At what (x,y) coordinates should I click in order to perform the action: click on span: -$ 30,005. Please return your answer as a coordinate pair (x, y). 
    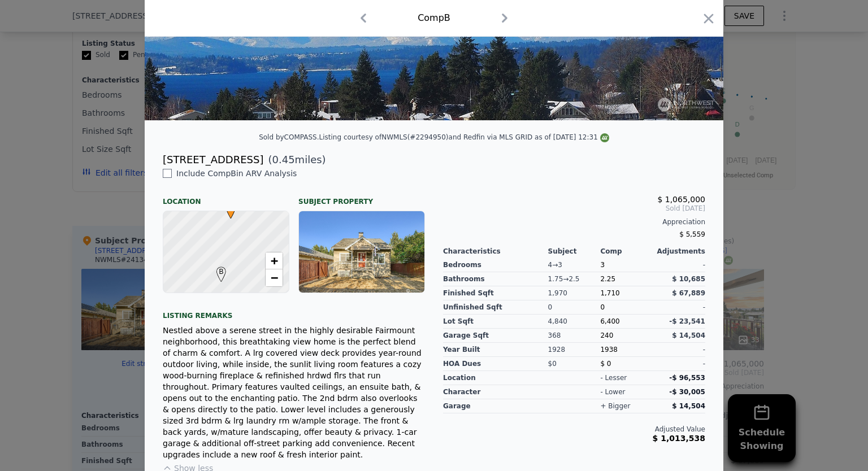
    Looking at the image, I should click on (687, 392).